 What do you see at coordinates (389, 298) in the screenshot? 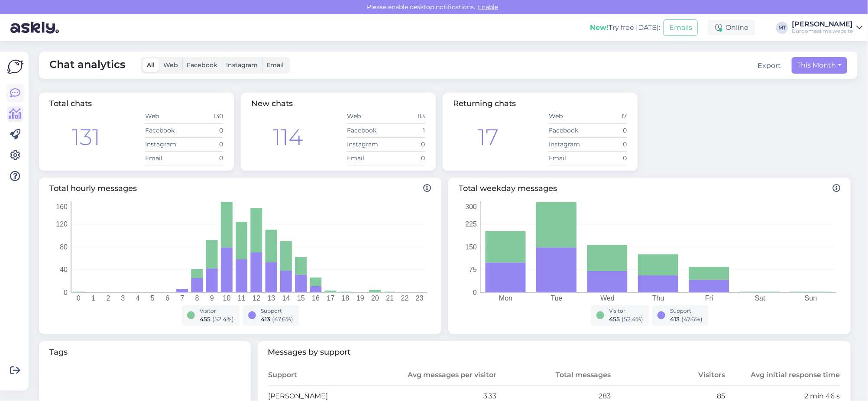
I see `tspan: 21` at bounding box center [389, 298].